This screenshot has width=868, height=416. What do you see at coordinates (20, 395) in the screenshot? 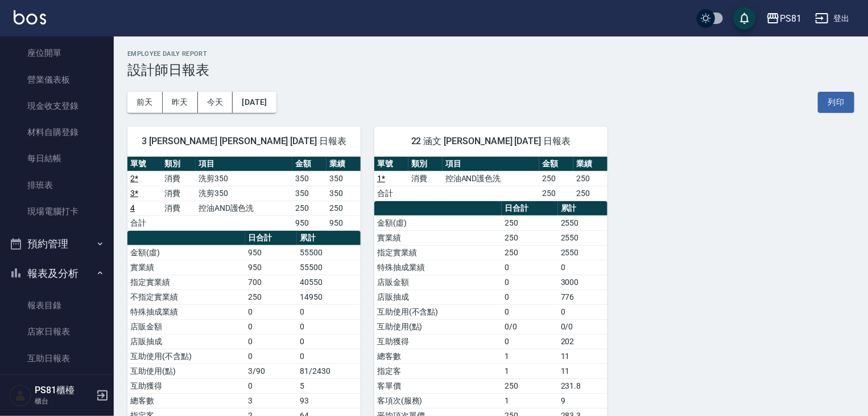
I see `img: Person` at bounding box center [20, 395].